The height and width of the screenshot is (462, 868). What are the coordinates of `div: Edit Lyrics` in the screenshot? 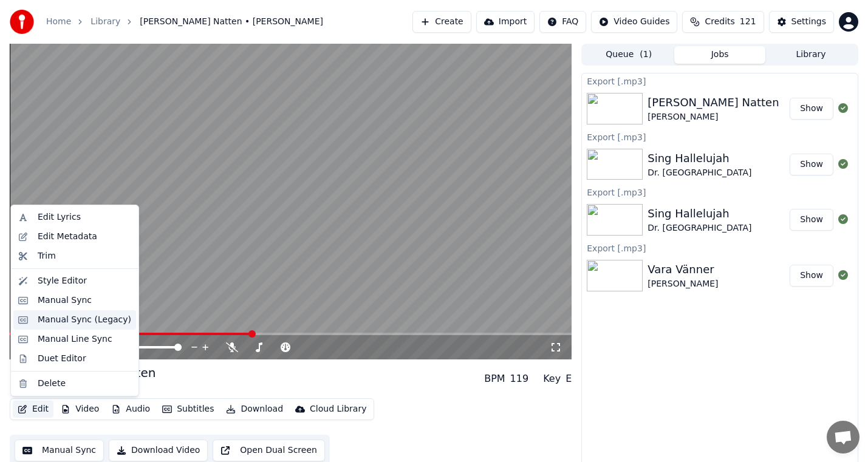 It's located at (59, 217).